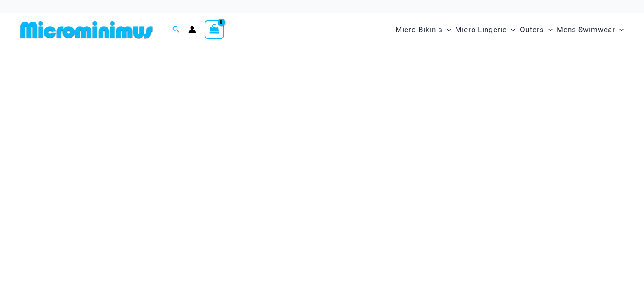 The height and width of the screenshot is (294, 644). What do you see at coordinates (485, 30) in the screenshot?
I see `a: Micro LingerieMenu ToggleMenu Toggle` at bounding box center [485, 30].